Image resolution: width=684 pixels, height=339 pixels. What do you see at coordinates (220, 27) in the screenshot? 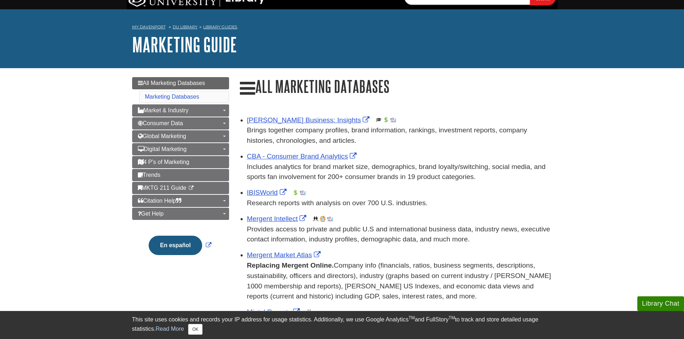
I see `a: Library Guides` at bounding box center [220, 27].